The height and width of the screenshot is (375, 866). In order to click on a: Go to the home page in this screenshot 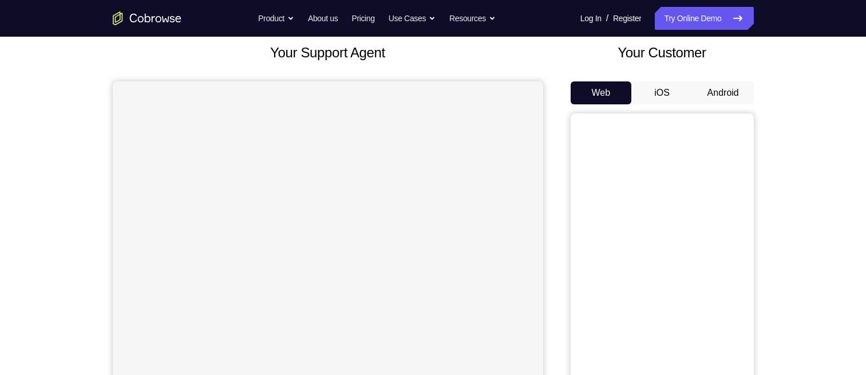, I will do `click(147, 18)`.